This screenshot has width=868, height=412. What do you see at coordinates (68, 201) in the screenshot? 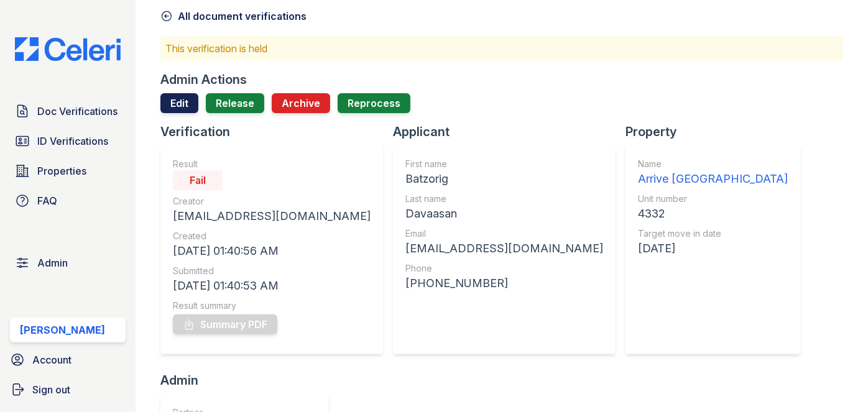
I see `a: FAQ` at bounding box center [68, 201].